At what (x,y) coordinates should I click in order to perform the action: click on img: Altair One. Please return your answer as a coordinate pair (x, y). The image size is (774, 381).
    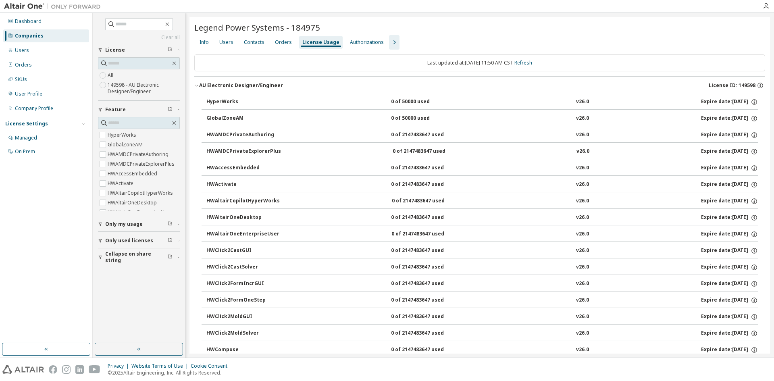
    Looking at the image, I should click on (54, 6).